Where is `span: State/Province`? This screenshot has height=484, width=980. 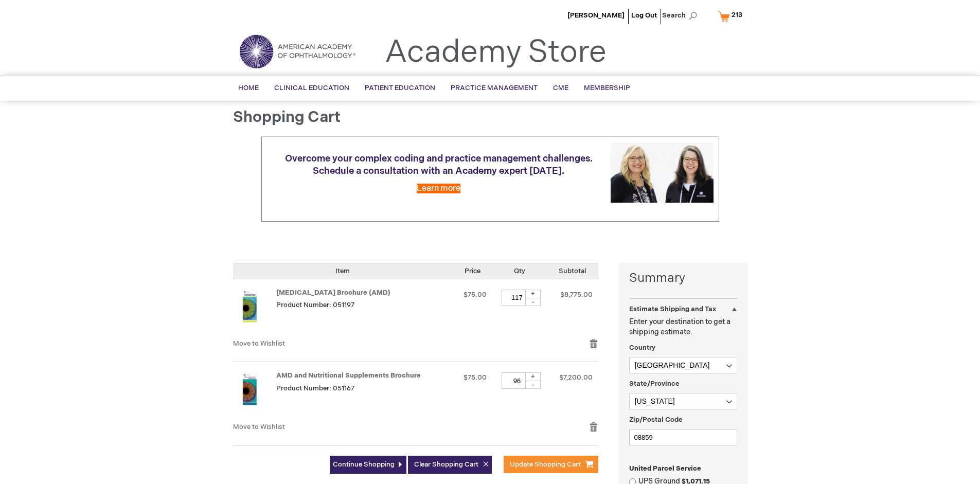 span: State/Province is located at coordinates (654, 383).